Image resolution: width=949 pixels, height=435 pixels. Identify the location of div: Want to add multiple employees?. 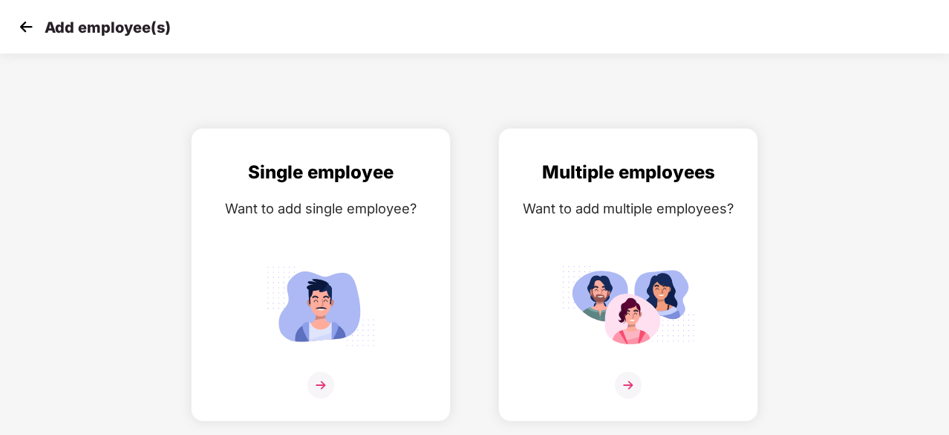
(628, 208).